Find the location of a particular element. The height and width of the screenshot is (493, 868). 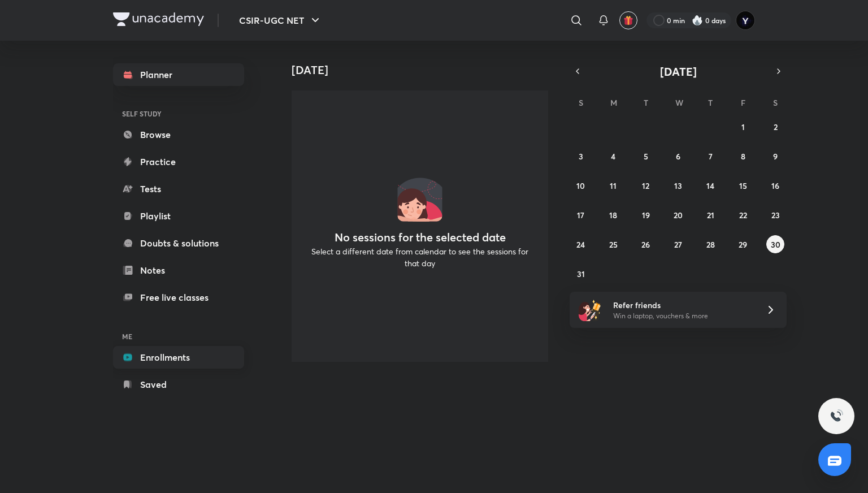

abbr: August 13, 2025 is located at coordinates (678, 186).